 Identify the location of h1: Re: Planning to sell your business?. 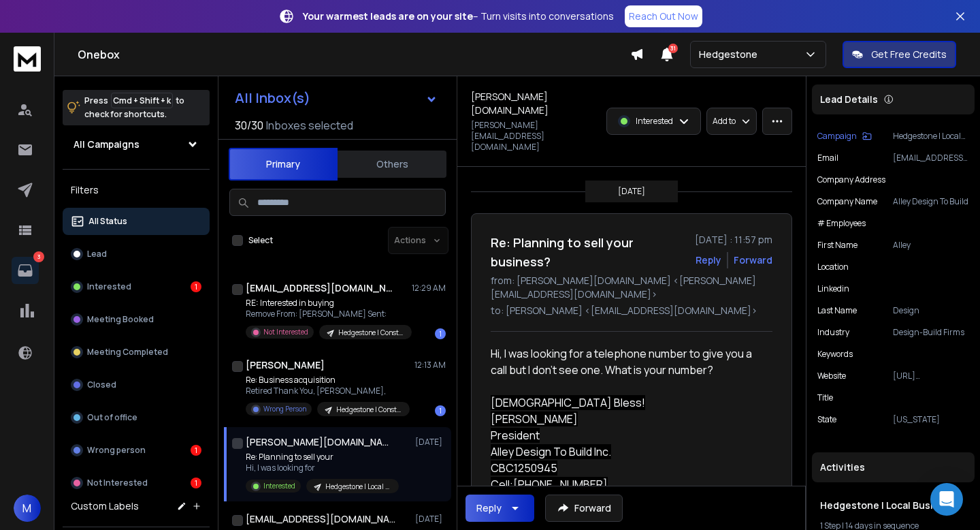
(589, 252).